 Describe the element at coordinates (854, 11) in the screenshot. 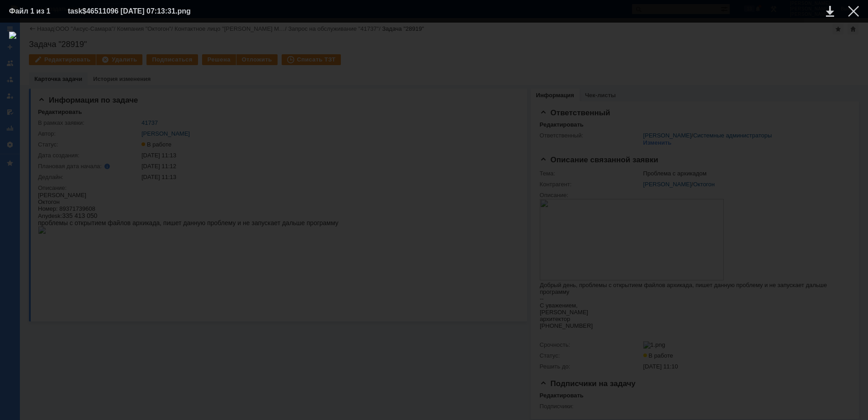

I see `div: Закрыть окно (Esc)` at that location.